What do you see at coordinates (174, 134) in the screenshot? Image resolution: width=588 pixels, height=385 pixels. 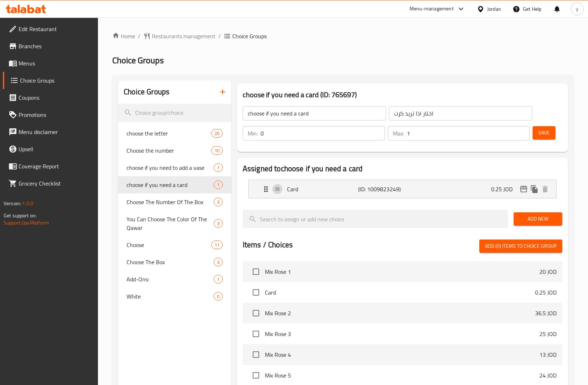 I see `div: choose the letter26` at bounding box center [174, 134].